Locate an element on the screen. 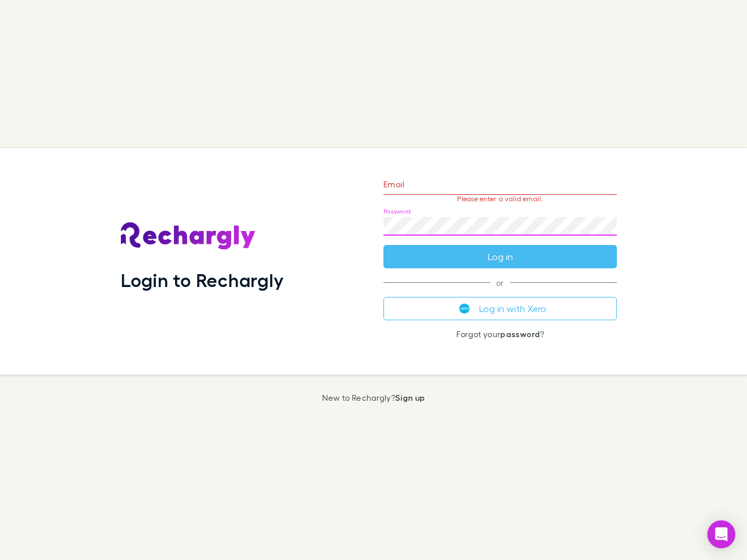  p: Please enter a valid email. is located at coordinates (500, 199).